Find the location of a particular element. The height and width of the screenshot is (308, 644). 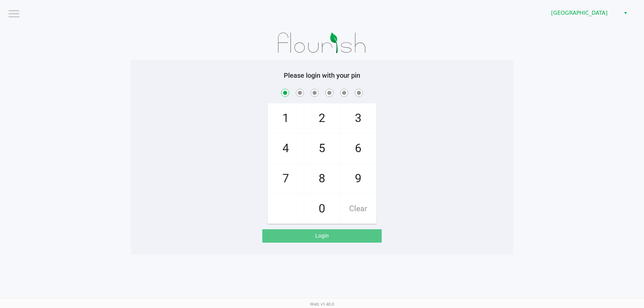

span: 2 is located at coordinates (322, 119).